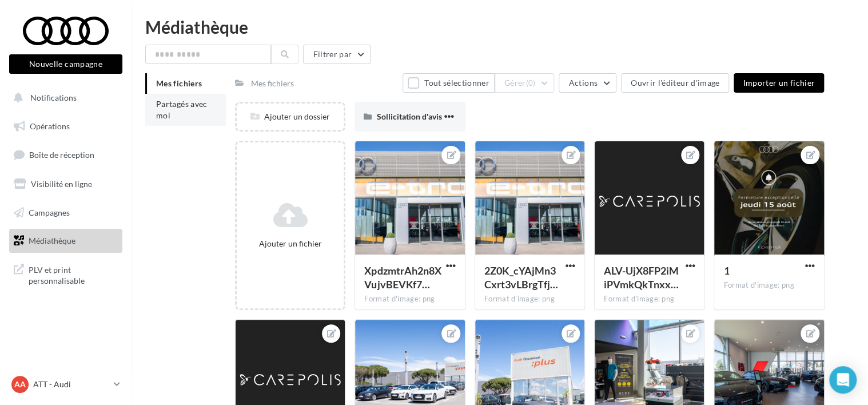  What do you see at coordinates (179, 83) in the screenshot?
I see `span: Mes fichiers` at bounding box center [179, 83].